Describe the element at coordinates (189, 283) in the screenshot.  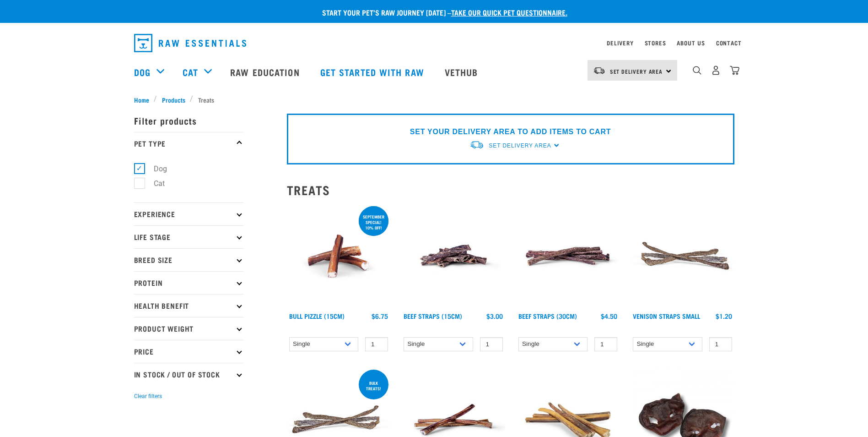
I see `p: Protein` at that location.